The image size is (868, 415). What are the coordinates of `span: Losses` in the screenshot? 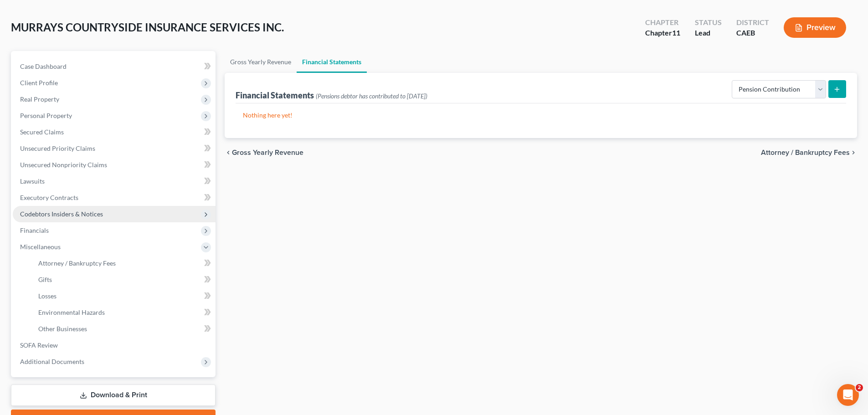 It's located at (47, 296).